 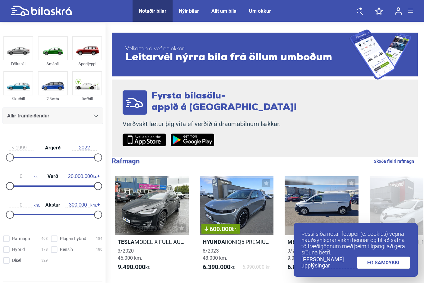 What do you see at coordinates (152, 241) in the screenshot?
I see `h2: MODEL X FULL AUTOPILOT` at bounding box center [152, 241].